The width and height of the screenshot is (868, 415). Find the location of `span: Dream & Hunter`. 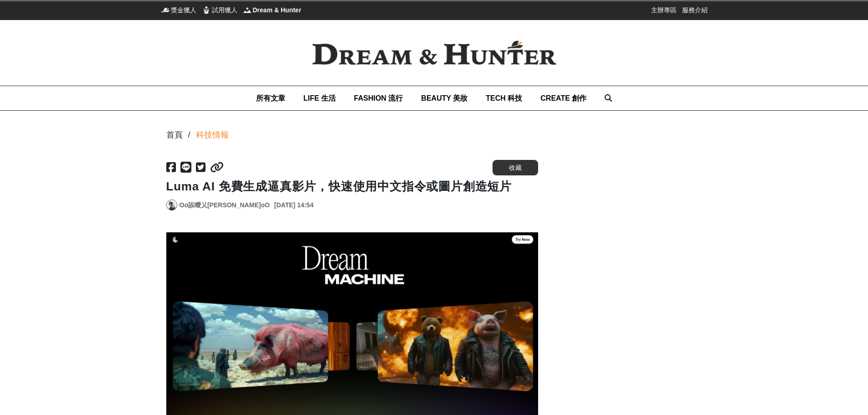

span: Dream & Hunter is located at coordinates (277, 10).